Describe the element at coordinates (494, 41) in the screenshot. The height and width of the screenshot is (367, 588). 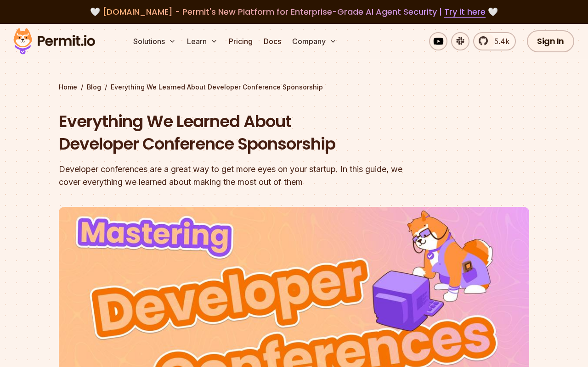
I see `a: 5.4k` at that location.